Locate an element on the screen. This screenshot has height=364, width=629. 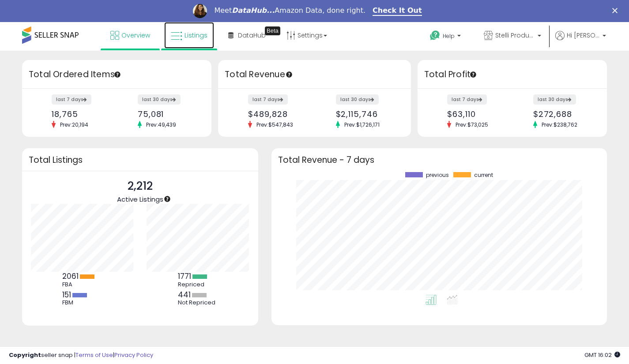
span: 2025-10-6 16:02 GMT is located at coordinates (602, 355).